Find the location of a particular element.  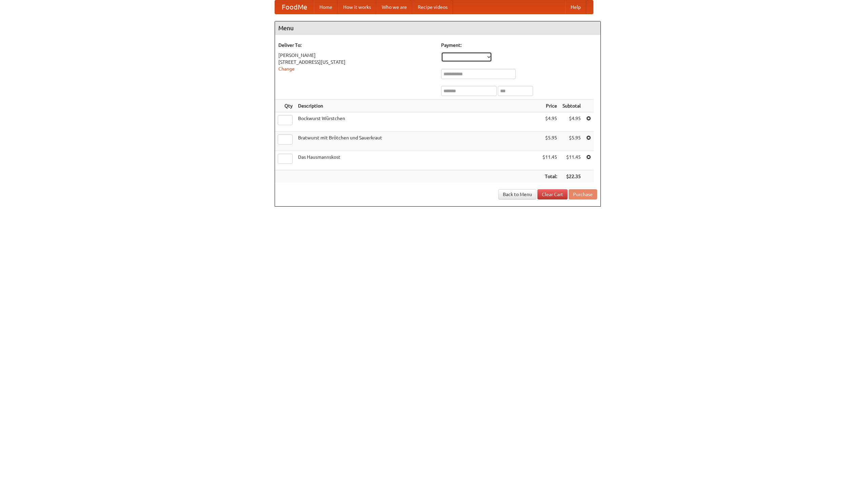

a: How it works is located at coordinates (358, 7).